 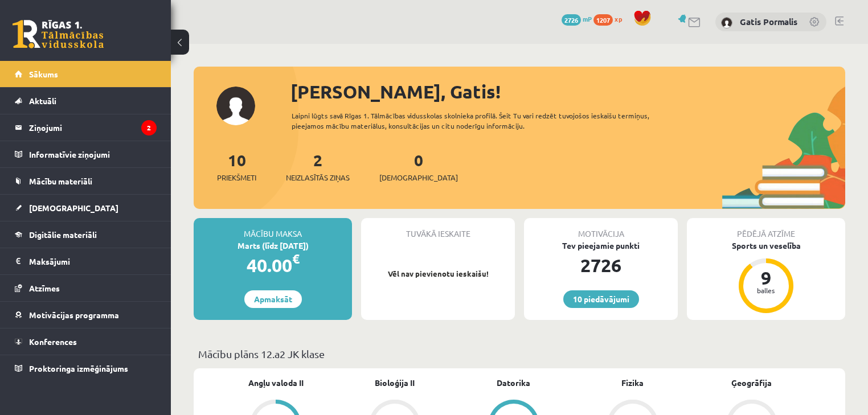 What do you see at coordinates (43, 74) in the screenshot?
I see `span: Sākums` at bounding box center [43, 74].